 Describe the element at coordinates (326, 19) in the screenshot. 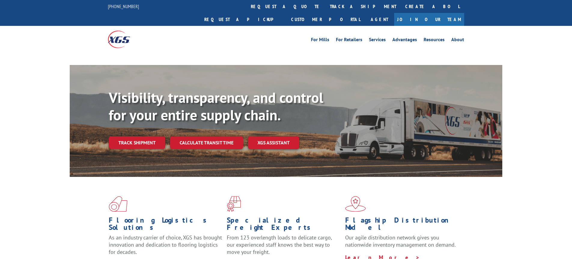

I see `a: Customer Portal` at that location.